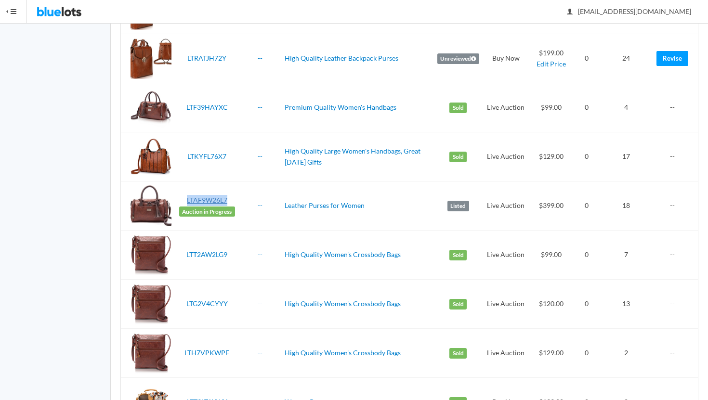 Image resolution: width=708 pixels, height=400 pixels. Describe the element at coordinates (458, 206) in the screenshot. I see `label: Listed` at that location.